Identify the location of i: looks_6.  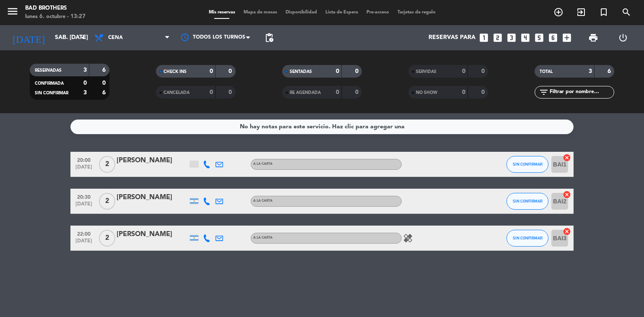
(553, 38).